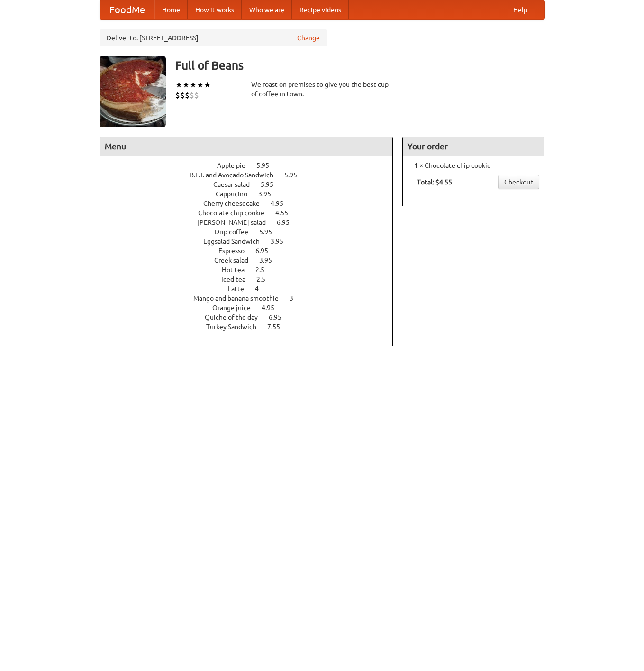 The width and height of the screenshot is (644, 671). What do you see at coordinates (215, 10) in the screenshot?
I see `a: How it works` at bounding box center [215, 10].